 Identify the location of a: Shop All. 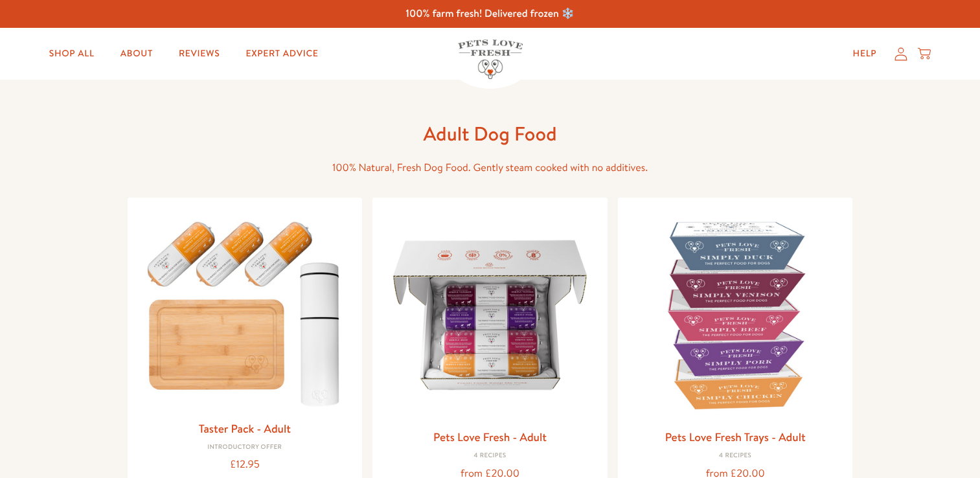
(72, 54).